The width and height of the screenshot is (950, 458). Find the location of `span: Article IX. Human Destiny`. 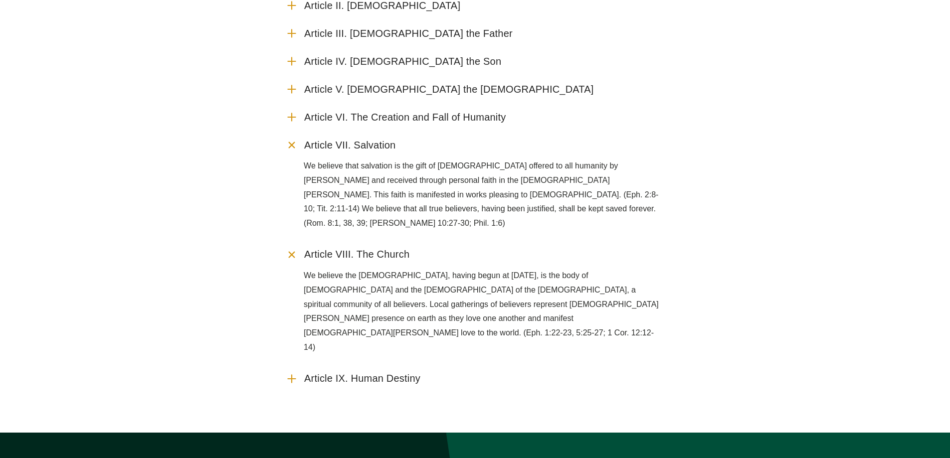

span: Article IX. Human Destiny is located at coordinates (362, 379).